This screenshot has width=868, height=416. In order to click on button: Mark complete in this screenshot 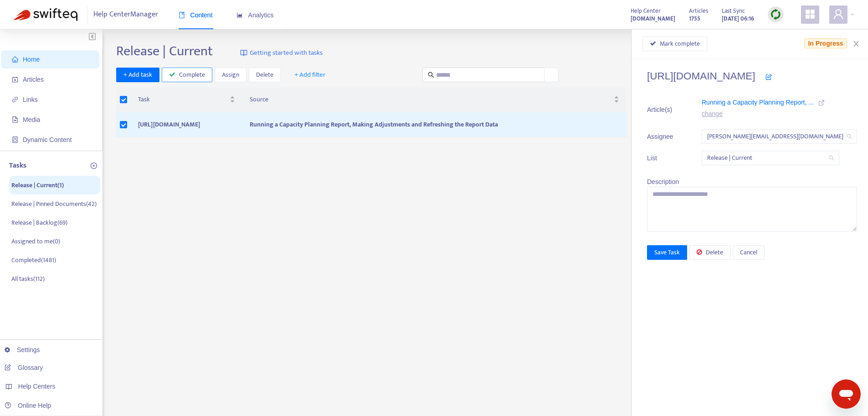, I will do `click(675, 43)`.